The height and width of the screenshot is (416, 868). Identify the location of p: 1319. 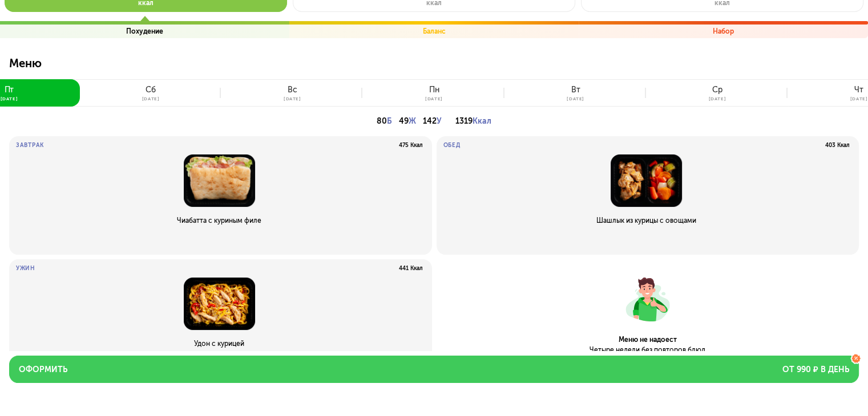
(473, 121).